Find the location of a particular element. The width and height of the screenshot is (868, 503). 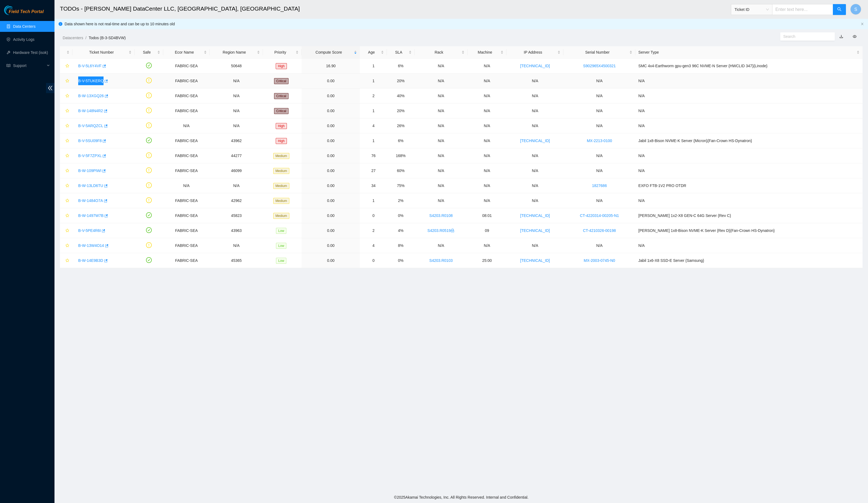

td: 4% is located at coordinates (400, 231).